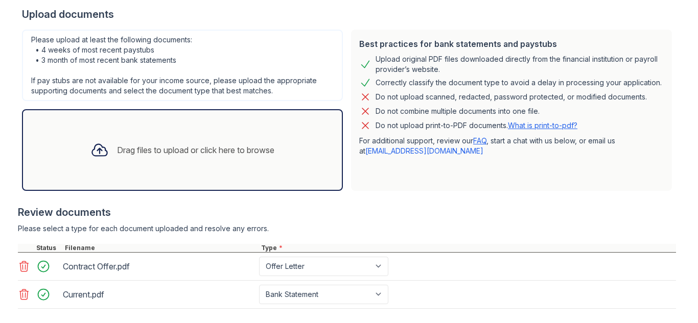 This screenshot has width=698, height=323. What do you see at coordinates (349, 14) in the screenshot?
I see `div: Upload documents` at bounding box center [349, 14].